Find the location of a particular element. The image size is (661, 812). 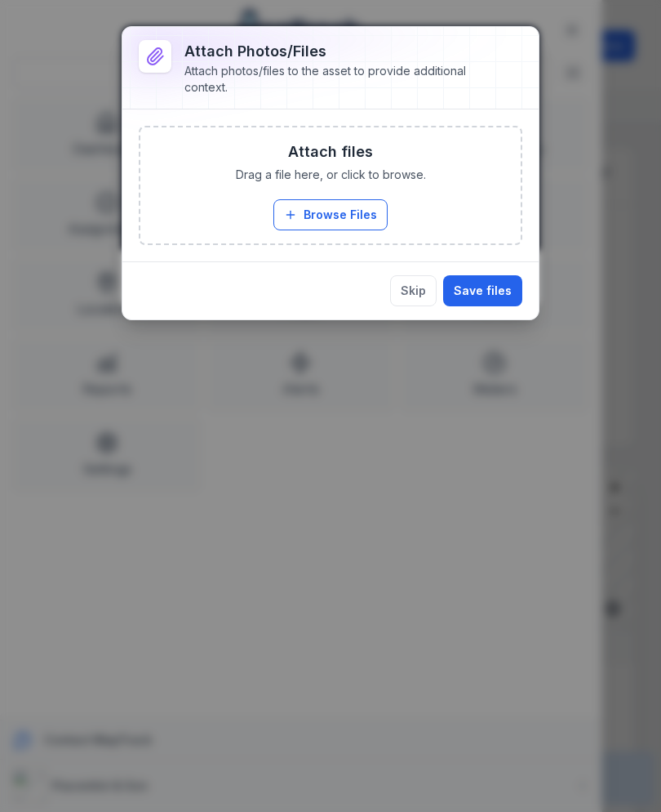

h3: Attach files is located at coordinates (330, 152).